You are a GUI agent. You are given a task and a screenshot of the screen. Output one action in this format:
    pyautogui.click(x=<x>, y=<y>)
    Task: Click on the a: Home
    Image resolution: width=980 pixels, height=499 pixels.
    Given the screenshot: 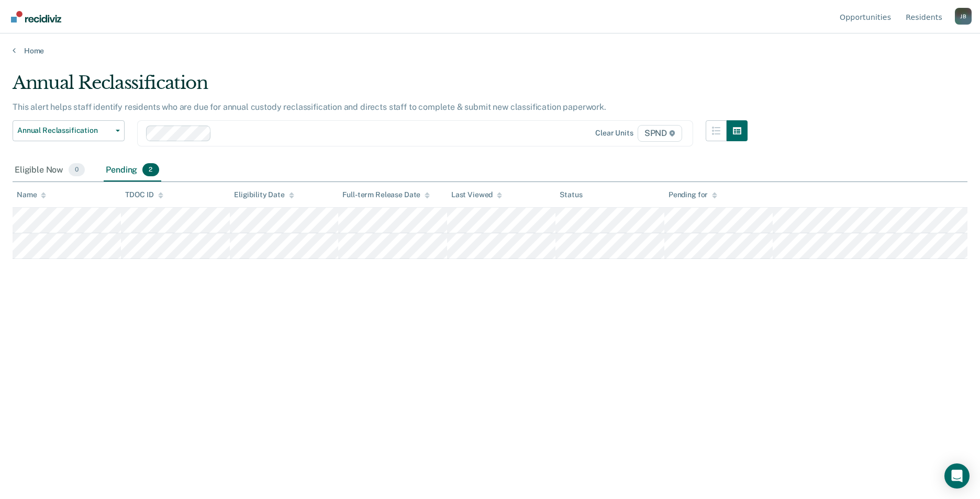 What is the action you would take?
    pyautogui.click(x=490, y=51)
    